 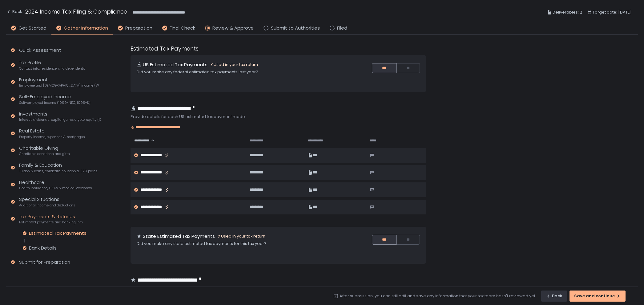 I want to click on div: Did you make any state estimated tax payments for this tax year?, so click(x=242, y=244).